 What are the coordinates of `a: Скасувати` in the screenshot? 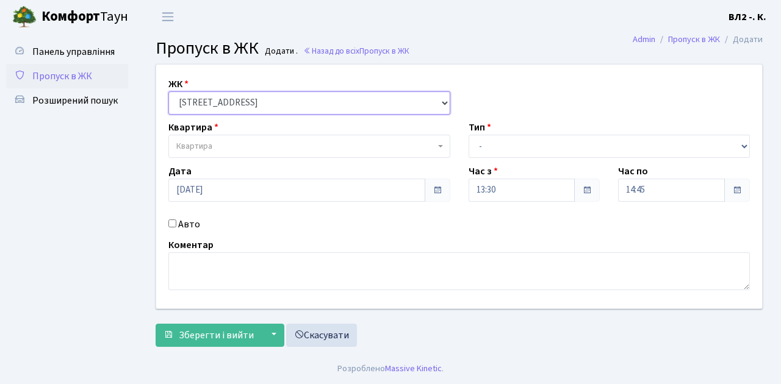 It's located at (322, 336).